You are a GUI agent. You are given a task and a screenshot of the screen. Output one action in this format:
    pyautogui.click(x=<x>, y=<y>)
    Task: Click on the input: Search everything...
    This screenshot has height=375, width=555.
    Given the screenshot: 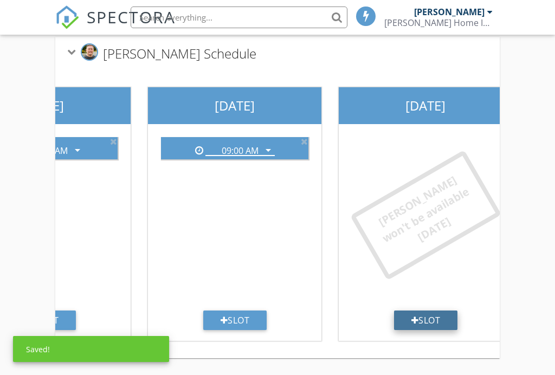 What is the action you would take?
    pyautogui.click(x=239, y=17)
    